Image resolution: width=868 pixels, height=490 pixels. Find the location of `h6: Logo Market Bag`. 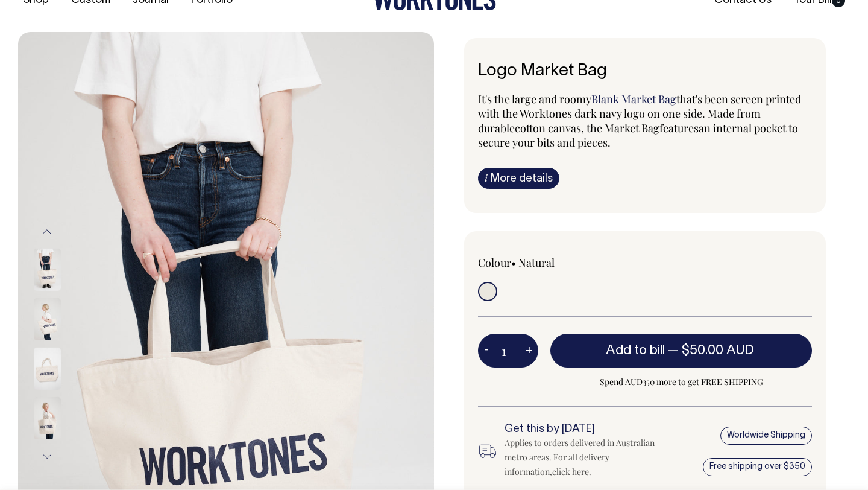

h6: Logo Market Bag is located at coordinates (645, 71).